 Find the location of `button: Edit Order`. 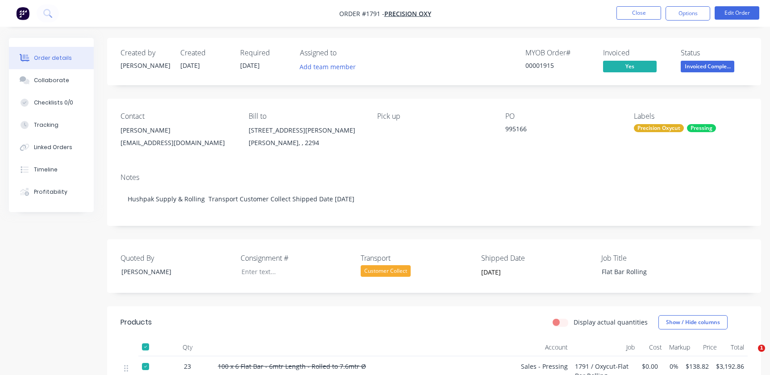

button: Edit Order is located at coordinates (737, 13).